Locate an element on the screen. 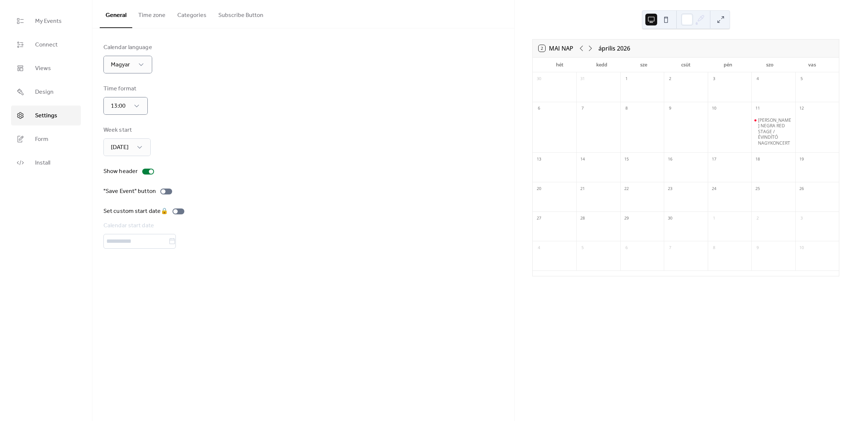 The width and height of the screenshot is (857, 421). div: 15 is located at coordinates (626, 159).